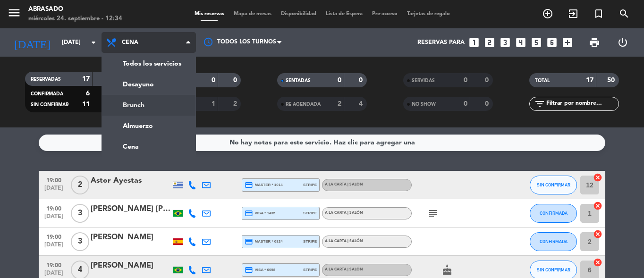 The width and height of the screenshot is (644, 278). I want to click on button: SIN CONFIRMAR, so click(553, 185).